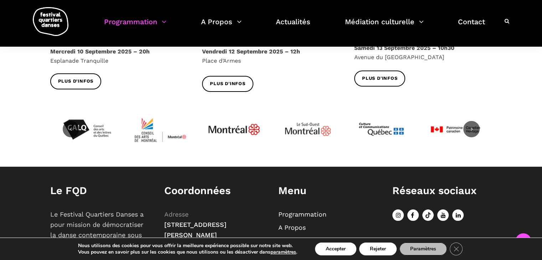  I want to click on img: JPGnr_b, so click(234, 129).